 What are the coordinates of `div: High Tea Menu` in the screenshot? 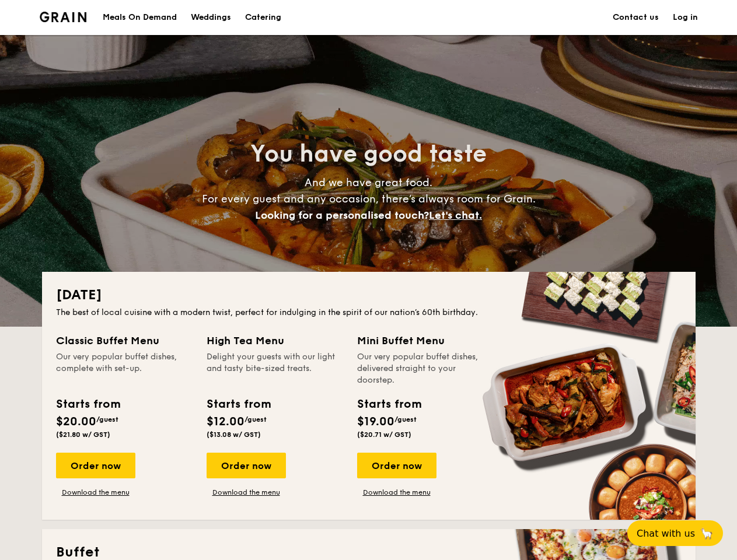 It's located at (275, 341).